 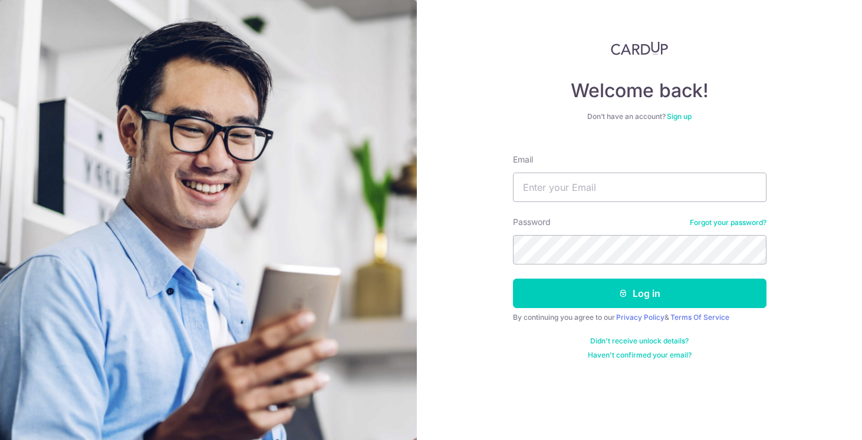 I want to click on a: Sign up, so click(x=679, y=116).